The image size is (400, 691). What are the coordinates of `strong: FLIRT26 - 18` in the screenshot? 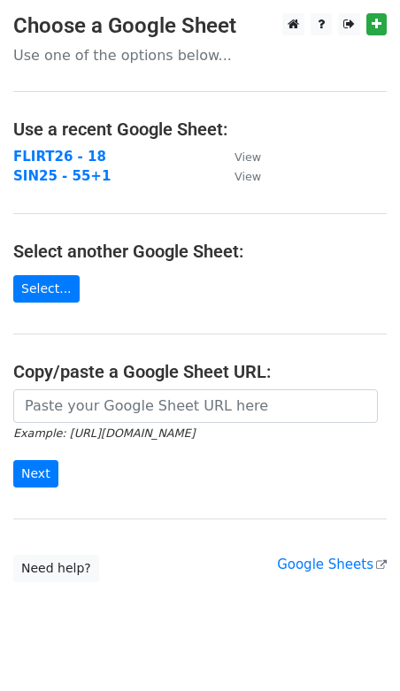 It's located at (59, 157).